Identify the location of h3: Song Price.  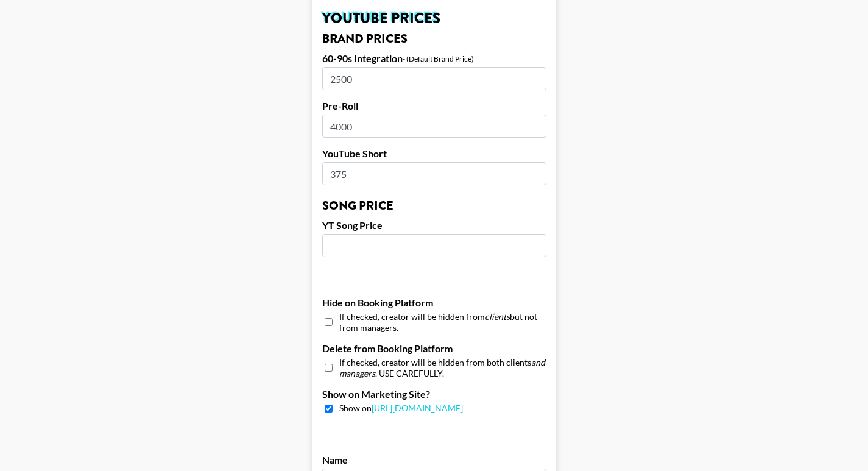
(434, 206).